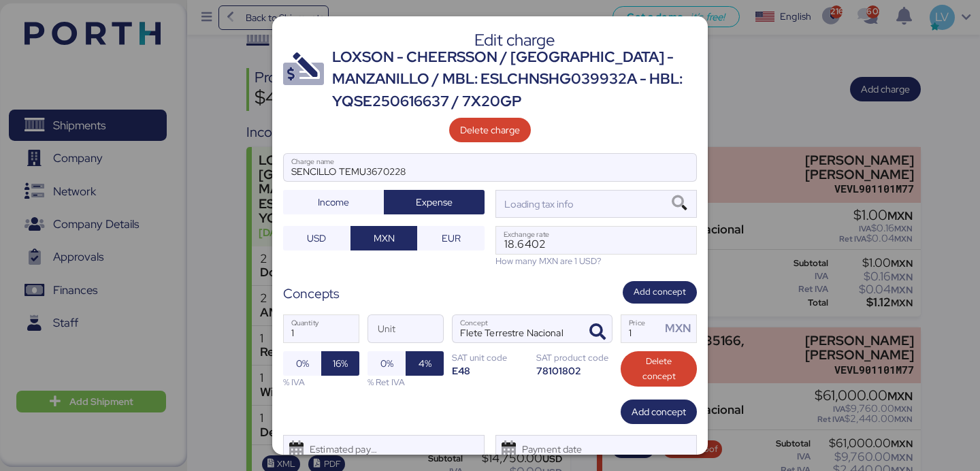 This screenshot has width=980, height=471. I want to click on button: MXN, so click(384, 238).